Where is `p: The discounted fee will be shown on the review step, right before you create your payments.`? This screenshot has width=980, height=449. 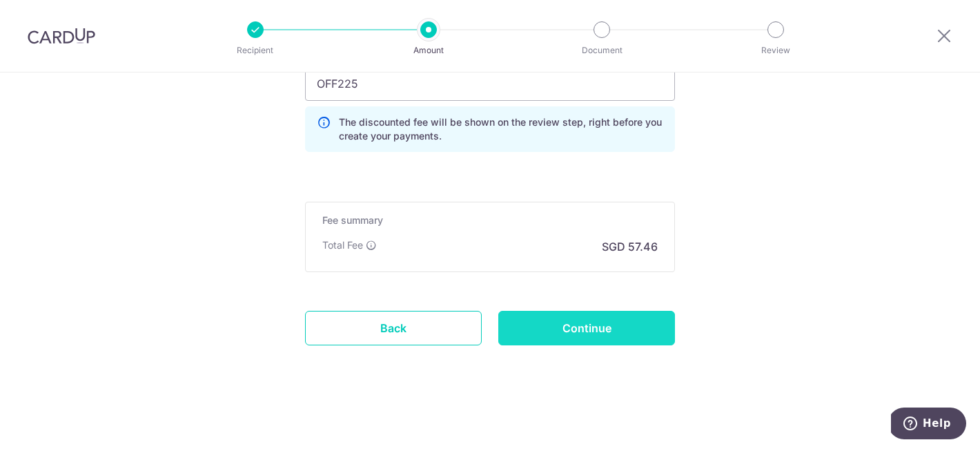 p: The discounted fee will be shown on the review step, right before you create your payments. is located at coordinates (501, 129).